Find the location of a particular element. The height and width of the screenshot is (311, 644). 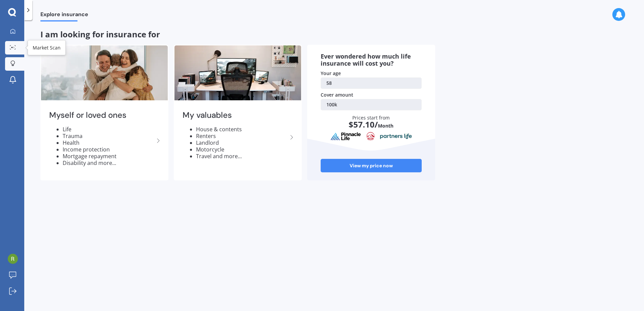

span: Month is located at coordinates (386, 125).